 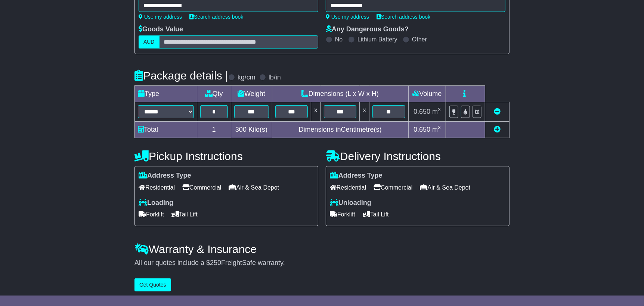 What do you see at coordinates (322, 263) in the screenshot?
I see `div: All our quotes include a $ FreightSafe warranty.` at bounding box center [322, 263].